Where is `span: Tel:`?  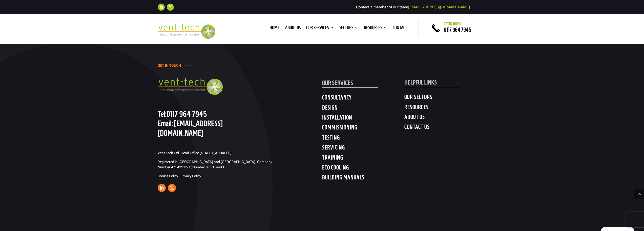 span: Tel: is located at coordinates (162, 114).